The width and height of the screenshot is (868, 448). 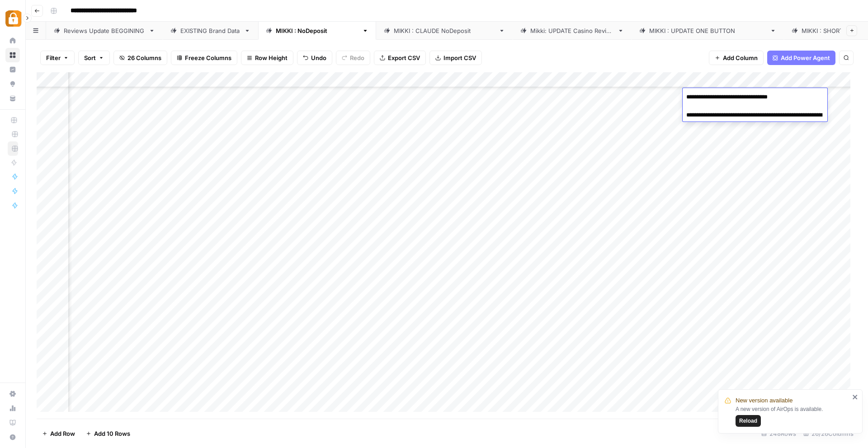 What do you see at coordinates (14, 18) in the screenshot?
I see `img: Adzz Logo` at bounding box center [14, 18].